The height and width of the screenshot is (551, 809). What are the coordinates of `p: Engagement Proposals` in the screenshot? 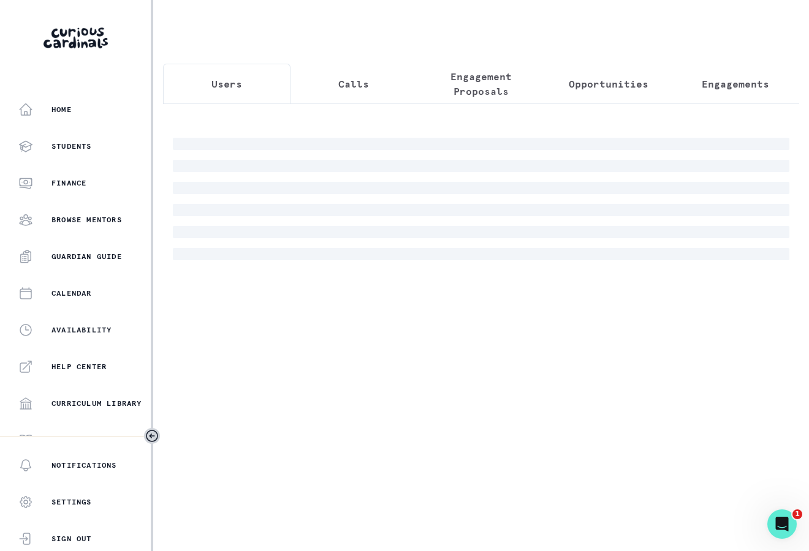 It's located at (481, 84).